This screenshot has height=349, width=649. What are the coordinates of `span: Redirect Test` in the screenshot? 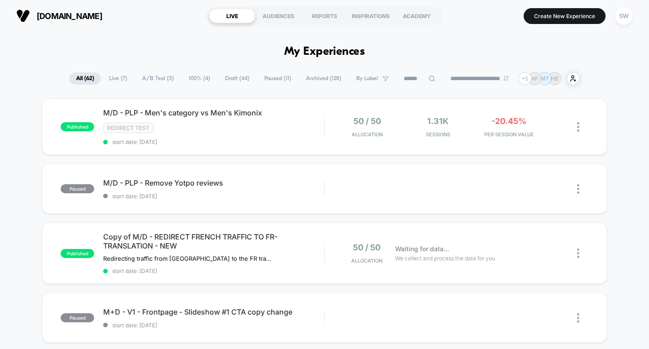 It's located at (128, 128).